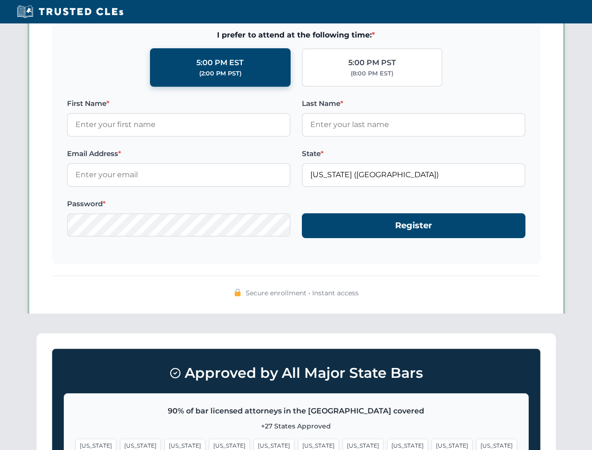 This screenshot has height=450, width=592. I want to click on input: Enter your first name, so click(179, 125).